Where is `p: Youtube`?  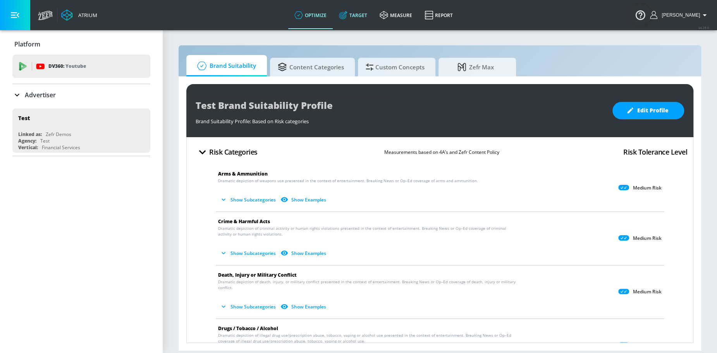 p: Youtube is located at coordinates (76, 66).